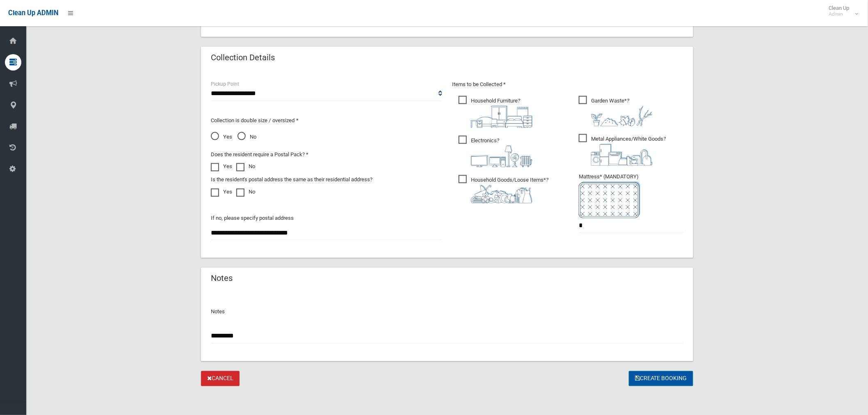  I want to click on label: Does the resident require a Postal Pack? *, so click(259, 155).